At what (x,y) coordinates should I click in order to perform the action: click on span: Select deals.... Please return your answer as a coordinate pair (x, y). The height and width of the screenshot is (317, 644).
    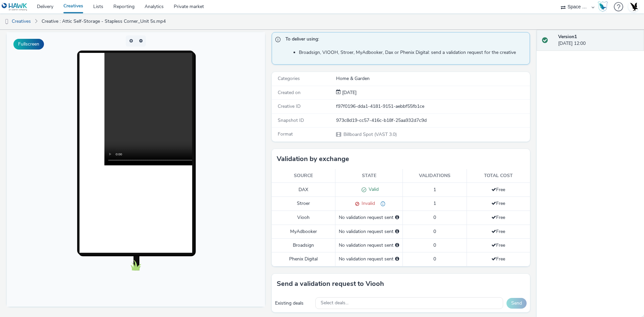
    Looking at the image, I should click on (334, 303).